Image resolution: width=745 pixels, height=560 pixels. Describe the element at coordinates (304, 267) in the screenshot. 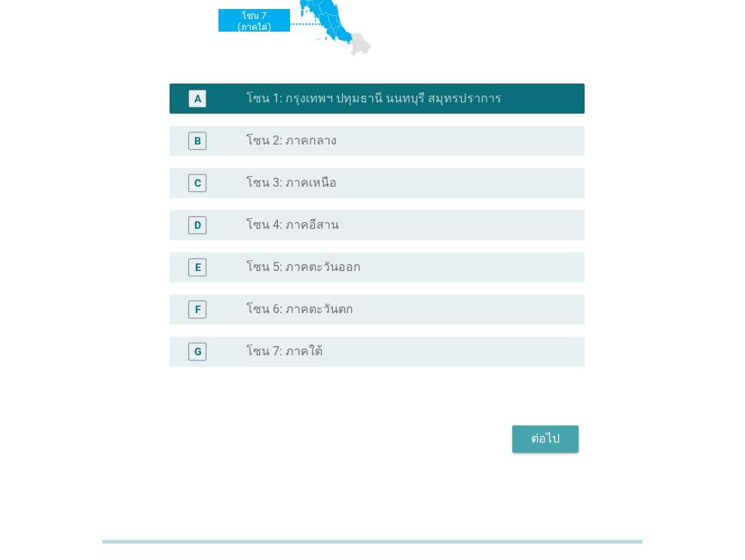

I see `label: โซน 5: ภาคตะวันออก` at that location.